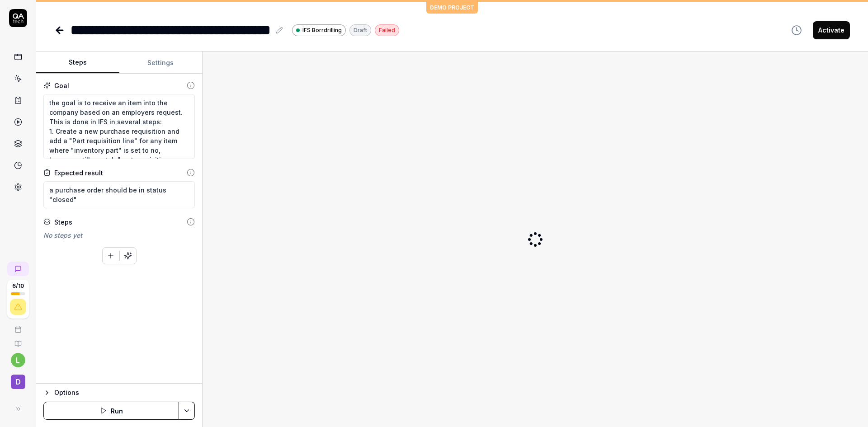 The image size is (868, 427). Describe the element at coordinates (78, 63) in the screenshot. I see `button: Steps` at that location.